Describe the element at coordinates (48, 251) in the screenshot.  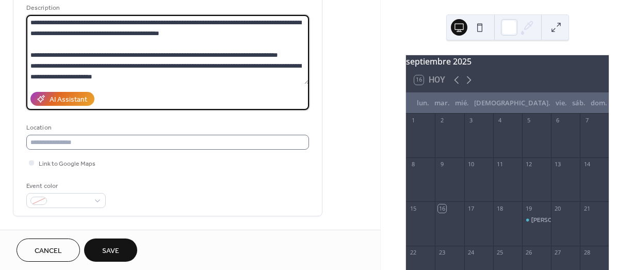
I see `span: Cancel` at that location.